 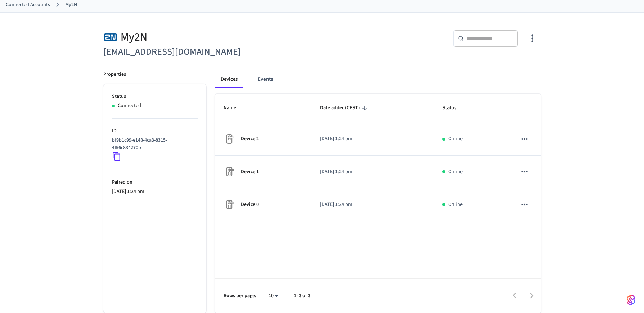 What do you see at coordinates (274, 296) in the screenshot?
I see `div: 10` at bounding box center [274, 296].